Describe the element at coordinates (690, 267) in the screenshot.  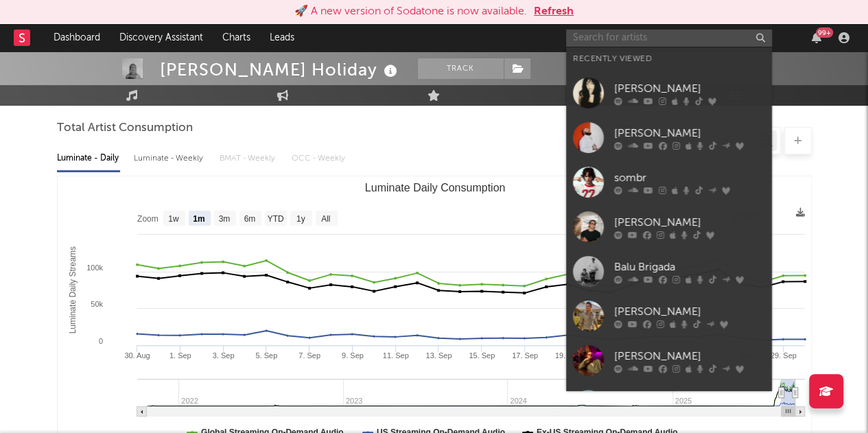
I see `div: Balu Brigada` at that location.